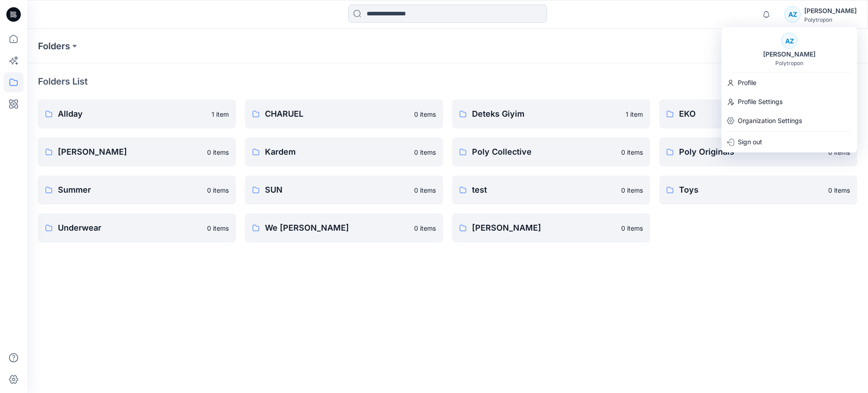 This screenshot has height=393, width=868. I want to click on a: Toys0 items, so click(758, 190).